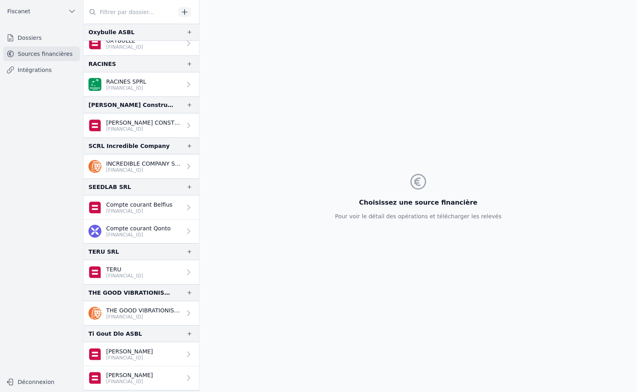 This screenshot has height=392, width=637. What do you see at coordinates (19, 11) in the screenshot?
I see `span: Fiscanet` at bounding box center [19, 11].